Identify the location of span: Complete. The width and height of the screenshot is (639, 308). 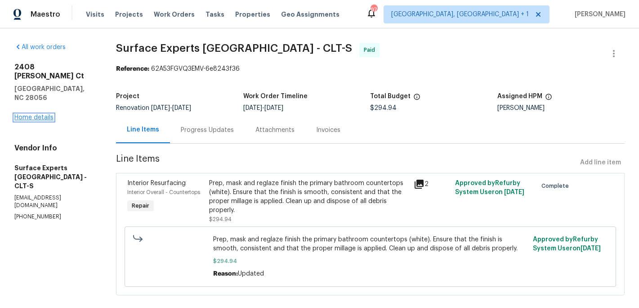
(557, 186).